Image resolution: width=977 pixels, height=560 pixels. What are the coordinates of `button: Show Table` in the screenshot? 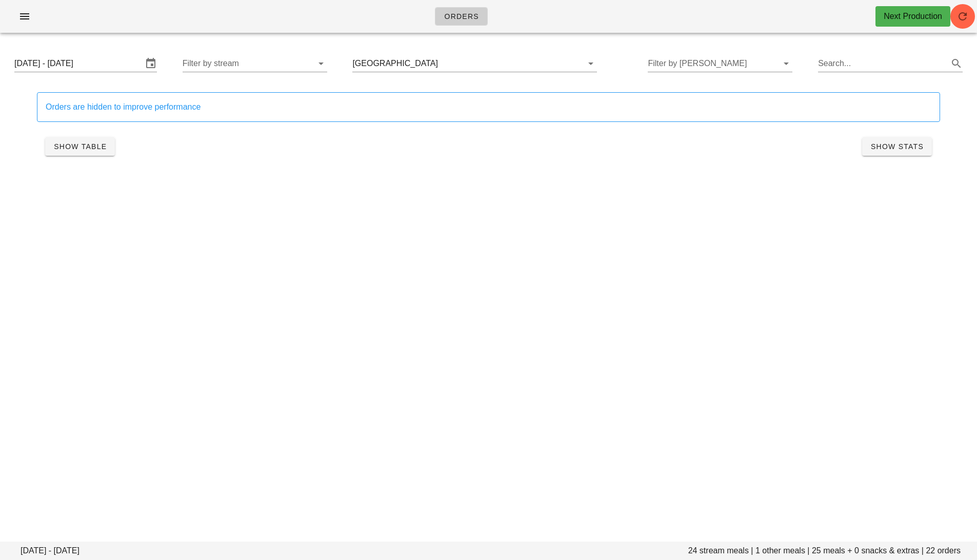 It's located at (80, 146).